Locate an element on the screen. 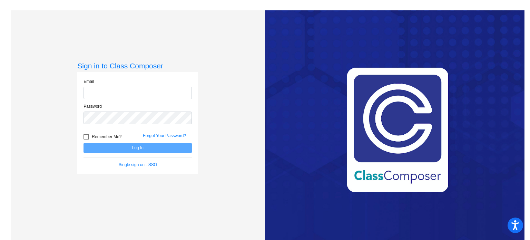  span: Remember Me? is located at coordinates (107, 137).